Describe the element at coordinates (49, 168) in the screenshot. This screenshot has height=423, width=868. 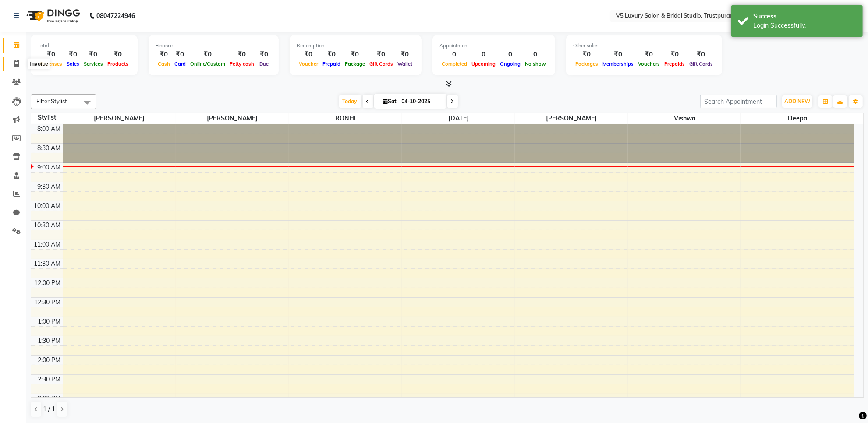
I see `div: 9:00 AM` at that location.